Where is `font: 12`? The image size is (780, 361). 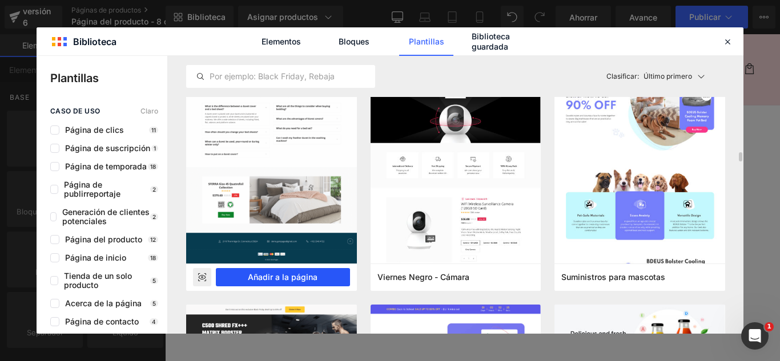
font: 12 is located at coordinates (153, 240).